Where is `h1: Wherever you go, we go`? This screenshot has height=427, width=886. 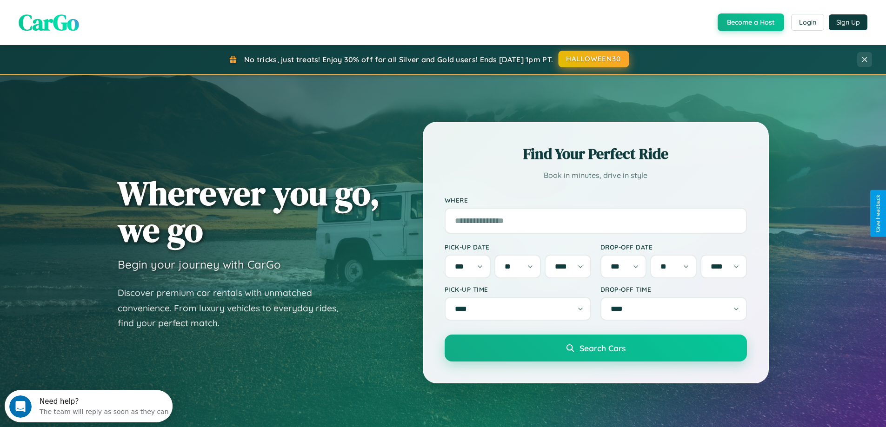 h1: Wherever you go, we go is located at coordinates (249, 212).